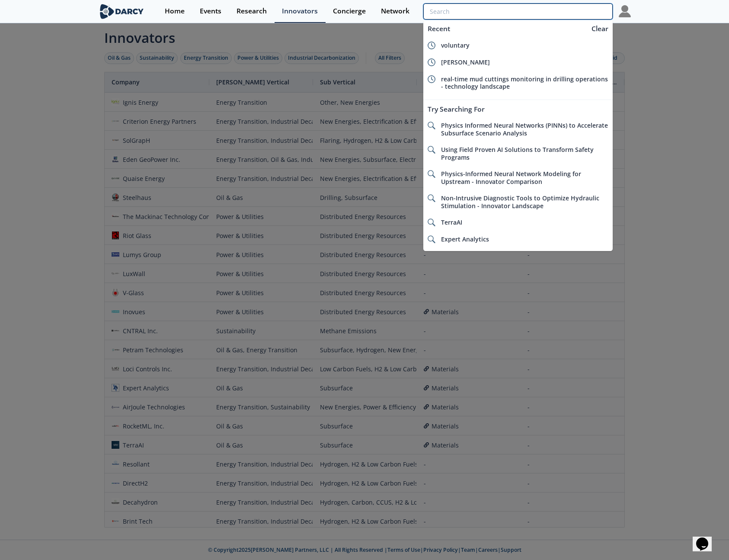 Image resolution: width=729 pixels, height=560 pixels. Describe the element at coordinates (456, 45) in the screenshot. I see `span: voluntary` at that location.